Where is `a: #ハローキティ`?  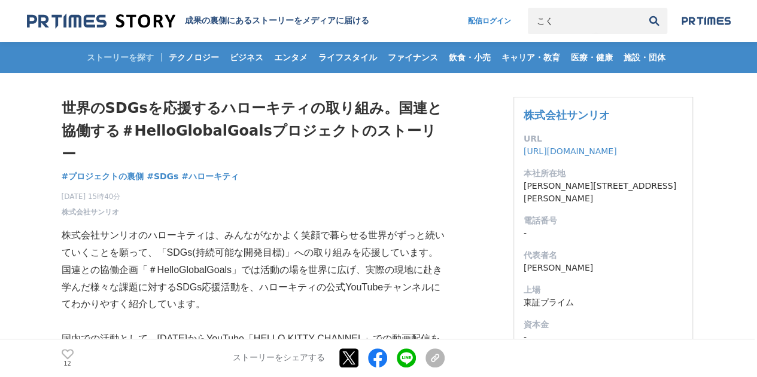 a: #ハローキティ is located at coordinates (210, 176).